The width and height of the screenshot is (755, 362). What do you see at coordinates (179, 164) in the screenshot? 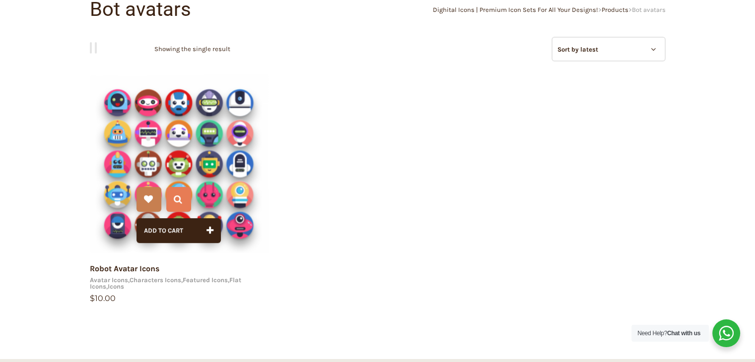
I see `img: RobotAvatar Icons Cover` at bounding box center [179, 164].